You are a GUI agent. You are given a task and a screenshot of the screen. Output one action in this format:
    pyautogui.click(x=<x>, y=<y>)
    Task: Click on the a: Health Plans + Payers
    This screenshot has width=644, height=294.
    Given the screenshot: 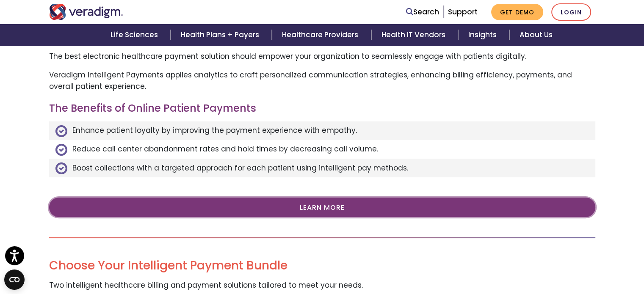 What is the action you would take?
    pyautogui.click(x=221, y=35)
    